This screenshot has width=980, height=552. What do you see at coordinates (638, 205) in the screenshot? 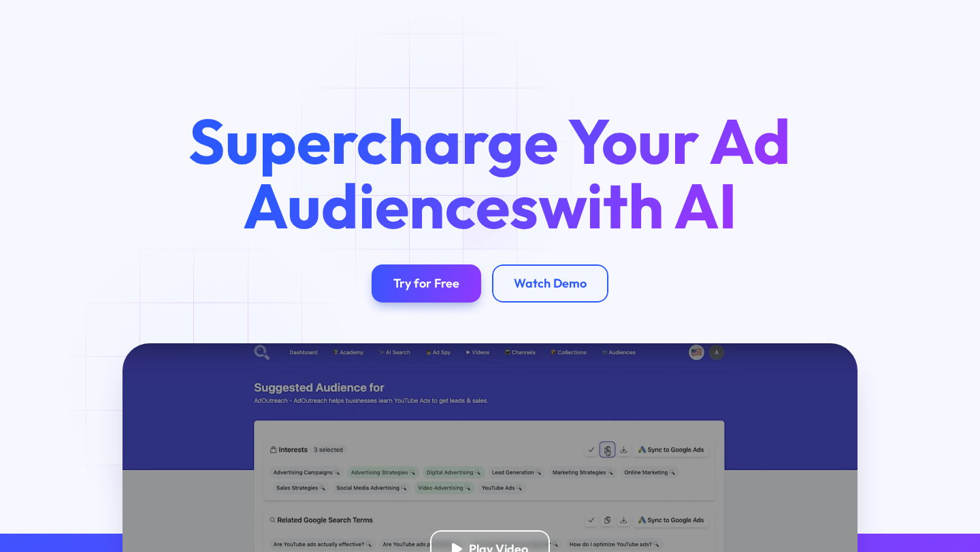
I see `span: with AI` at bounding box center [638, 205].